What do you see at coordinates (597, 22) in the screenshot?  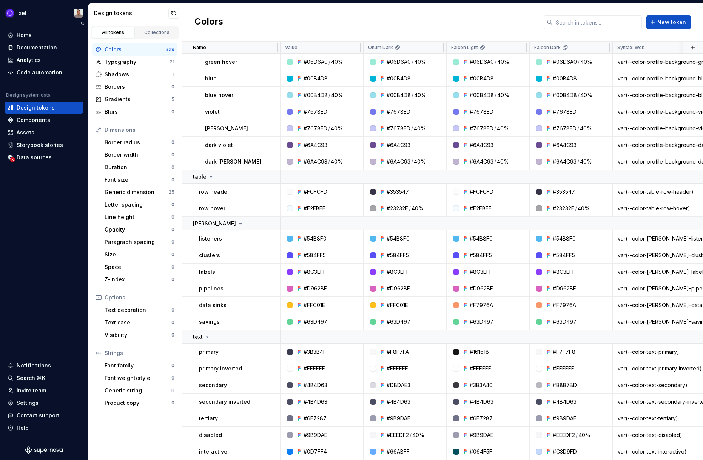 I see `input: Search in tokens...` at bounding box center [597, 22].